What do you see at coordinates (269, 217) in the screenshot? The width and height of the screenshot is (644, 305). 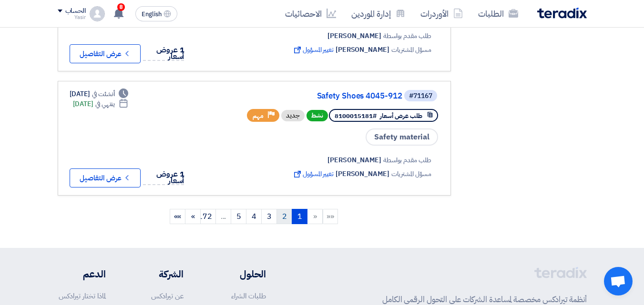 I see `a: 3` at bounding box center [269, 217].